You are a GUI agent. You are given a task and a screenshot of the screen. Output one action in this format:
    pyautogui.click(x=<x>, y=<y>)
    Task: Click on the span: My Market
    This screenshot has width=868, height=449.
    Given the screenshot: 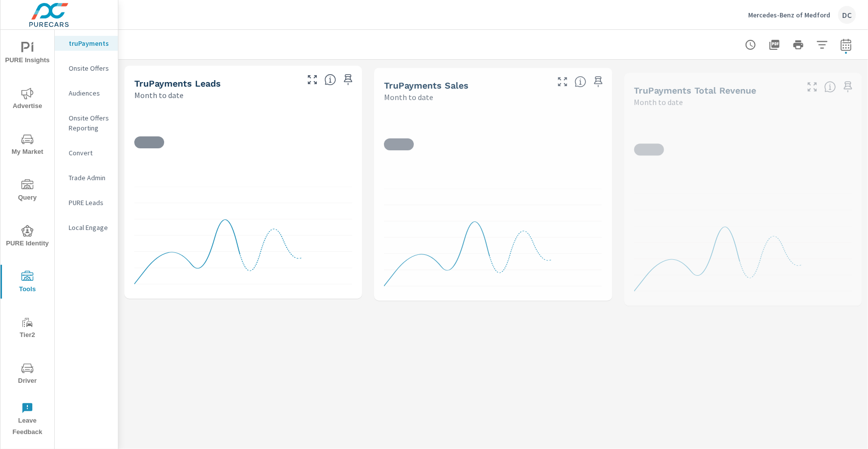 What is the action you would take?
    pyautogui.click(x=27, y=145)
    